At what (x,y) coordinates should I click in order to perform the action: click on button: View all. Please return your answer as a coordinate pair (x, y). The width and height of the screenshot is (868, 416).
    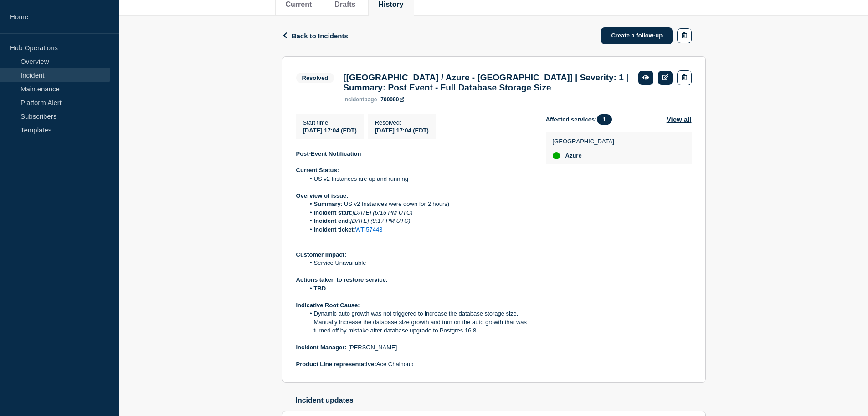
    Looking at the image, I should click on (679, 119).